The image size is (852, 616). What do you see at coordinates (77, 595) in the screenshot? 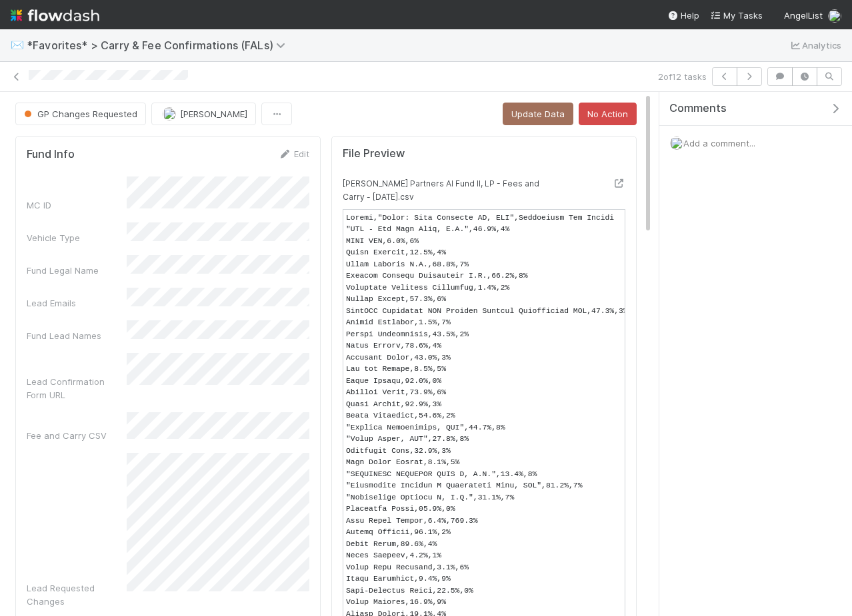
I see `div: Lead Requested Changes` at bounding box center [77, 595].